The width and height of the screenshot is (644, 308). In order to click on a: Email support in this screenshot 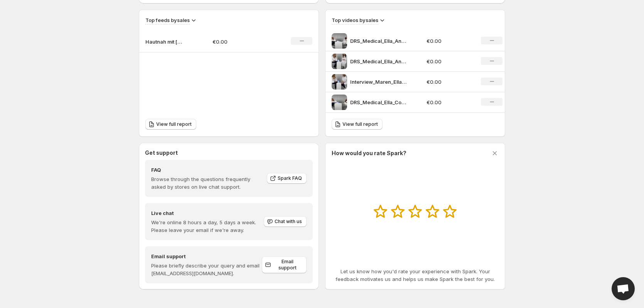, I will do `click(284, 265)`.